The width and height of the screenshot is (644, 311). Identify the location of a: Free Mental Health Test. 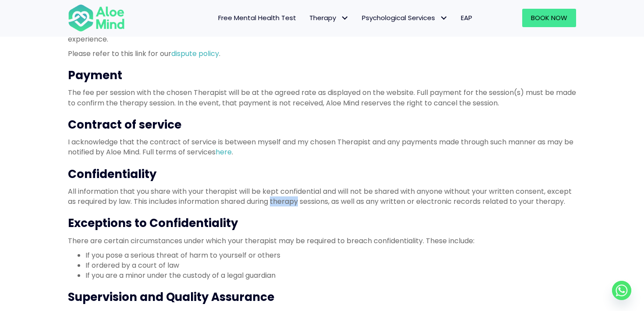
(257, 18).